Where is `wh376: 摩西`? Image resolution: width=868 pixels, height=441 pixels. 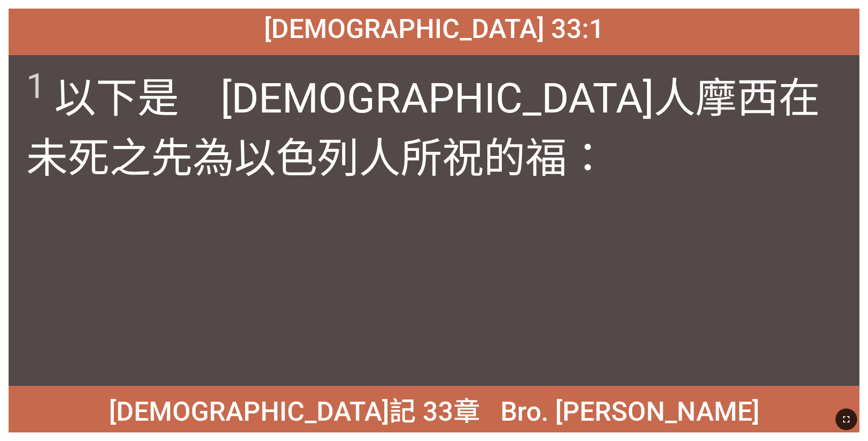 wh376: 摩西 is located at coordinates (423, 128).